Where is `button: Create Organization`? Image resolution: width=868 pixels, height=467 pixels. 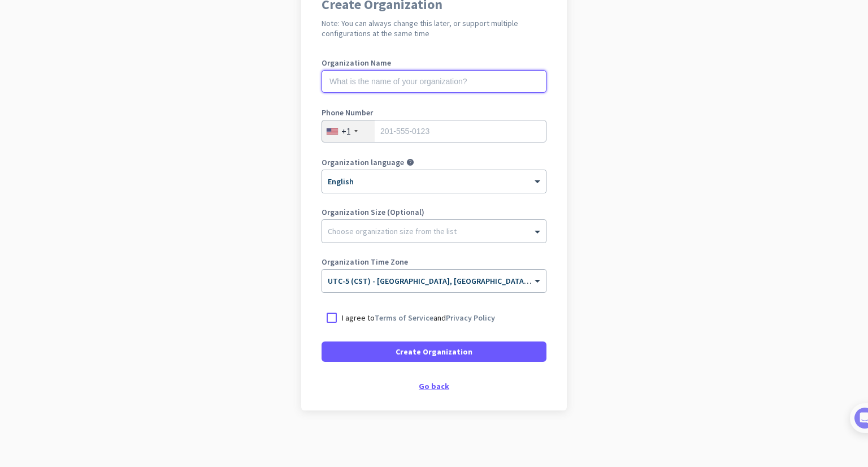 button: Create Organization is located at coordinates (434, 352).